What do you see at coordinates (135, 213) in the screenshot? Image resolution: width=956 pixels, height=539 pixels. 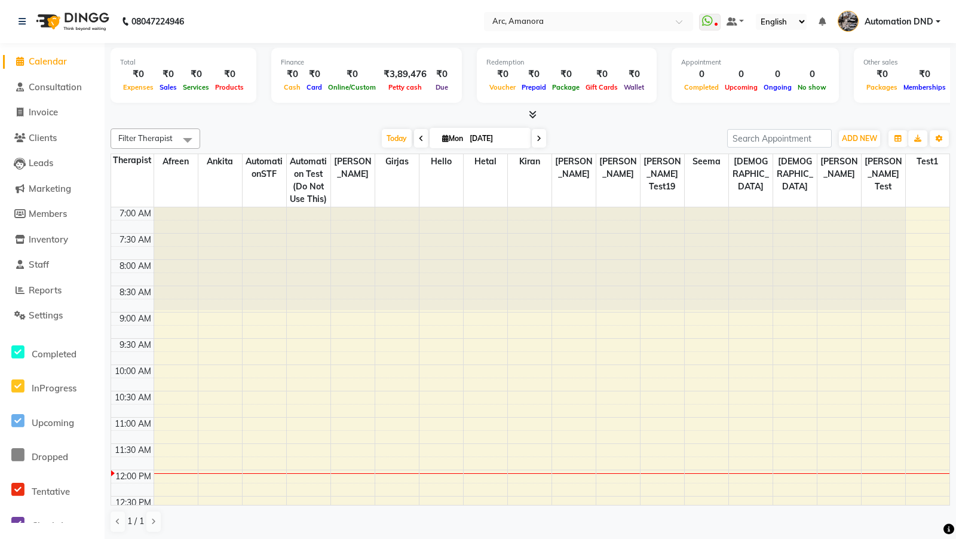 I see `div: 7:00 AM` at bounding box center [135, 213].